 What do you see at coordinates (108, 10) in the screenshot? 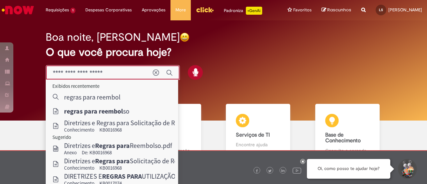
I see `span: Despesas Corporativas` at bounding box center [108, 10].